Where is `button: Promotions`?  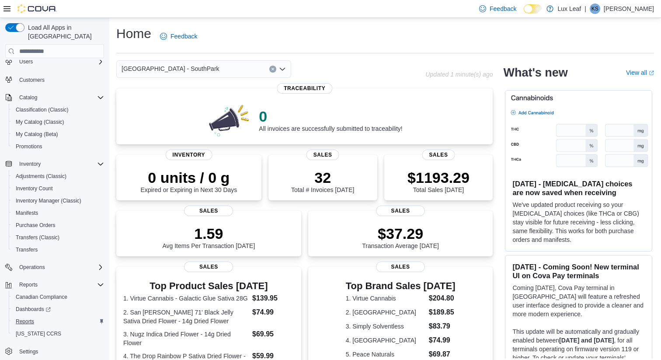
button: Promotions is located at coordinates (58, 146).